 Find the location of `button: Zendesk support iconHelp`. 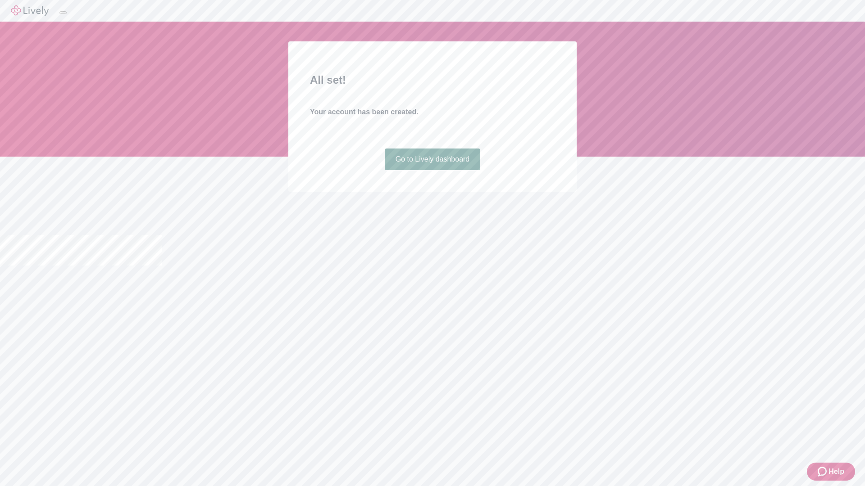

button: Zendesk support iconHelp is located at coordinates (831, 472).